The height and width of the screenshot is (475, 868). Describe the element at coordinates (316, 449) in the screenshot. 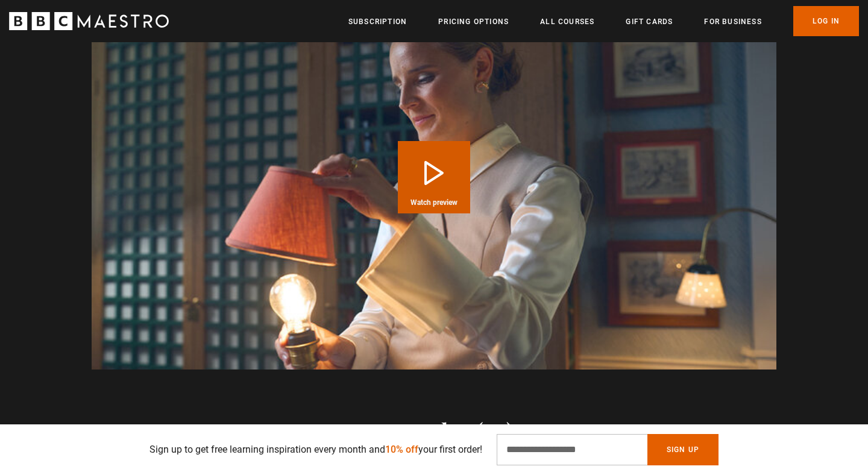

I see `p: Sign up to get free learning inspiration every month and your first order!` at that location.